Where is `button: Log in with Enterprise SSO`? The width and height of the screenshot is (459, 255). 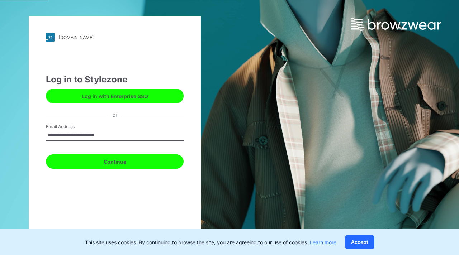 button: Log in with Enterprise SSO is located at coordinates (115, 96).